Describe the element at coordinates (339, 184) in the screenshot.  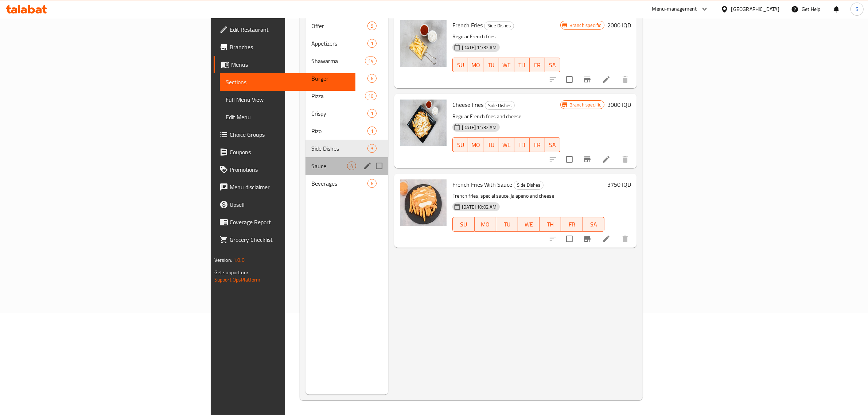
I see `span: Beverages` at that location.